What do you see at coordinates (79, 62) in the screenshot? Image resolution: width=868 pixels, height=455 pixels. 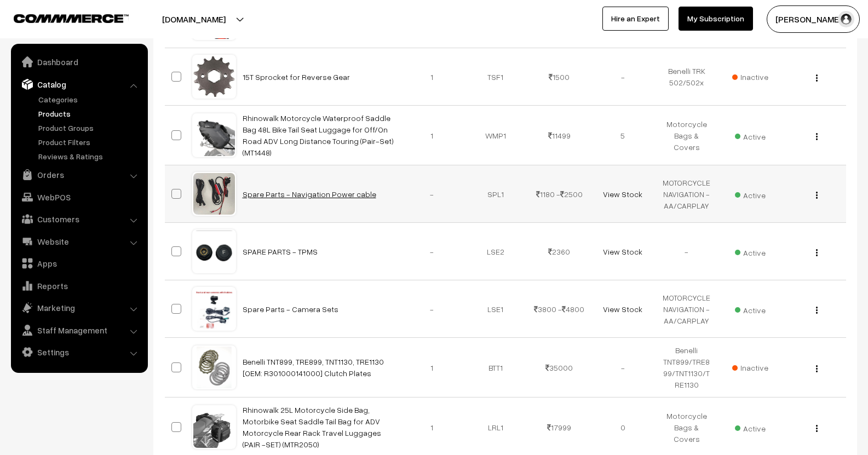 I see `a: Dashboard` at bounding box center [79, 62].